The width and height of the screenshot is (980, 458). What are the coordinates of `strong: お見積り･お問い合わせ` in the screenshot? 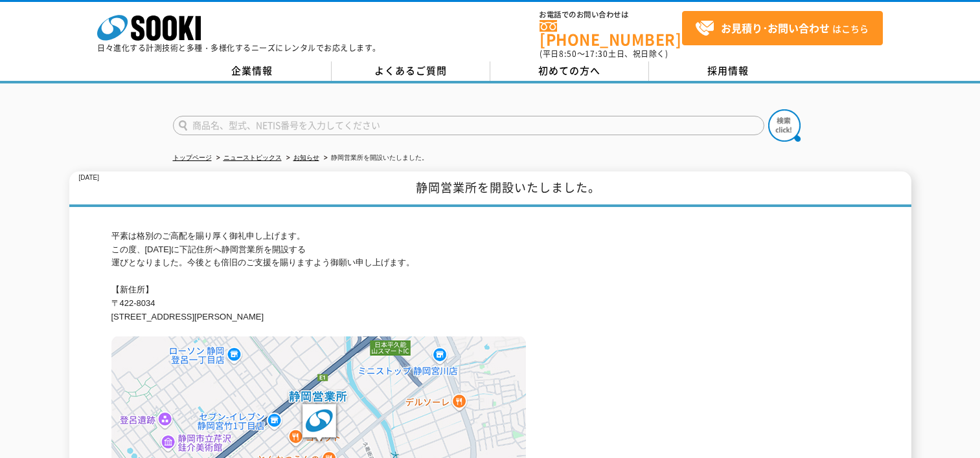 It's located at (775, 27).